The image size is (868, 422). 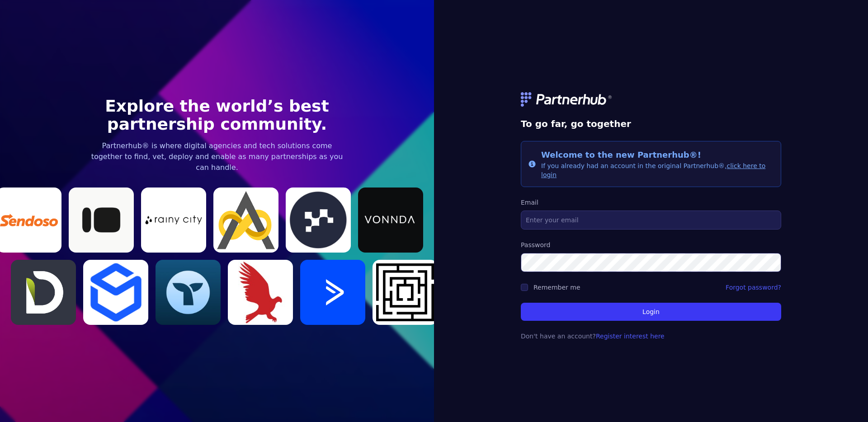 I want to click on button: Login, so click(x=651, y=312).